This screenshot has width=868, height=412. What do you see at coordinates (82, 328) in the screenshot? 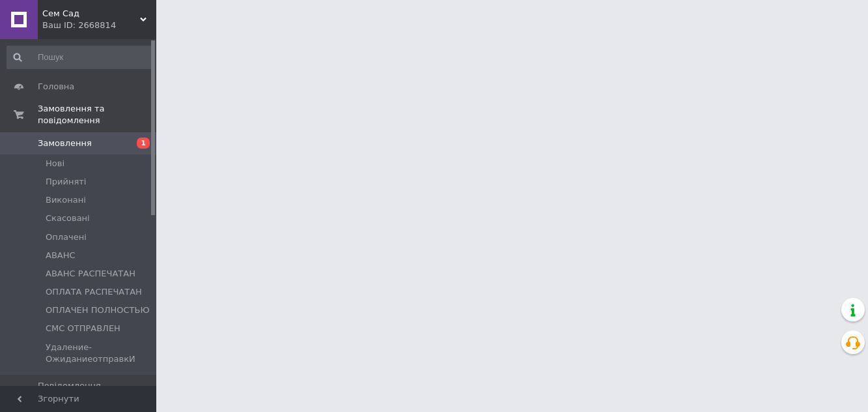
I see `span: СМС ОТПРАВЛЕН` at bounding box center [82, 328].